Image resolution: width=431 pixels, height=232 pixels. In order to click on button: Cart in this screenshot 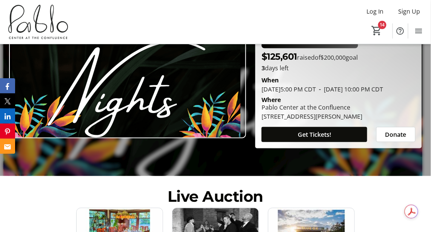, I will do `click(376, 31)`.